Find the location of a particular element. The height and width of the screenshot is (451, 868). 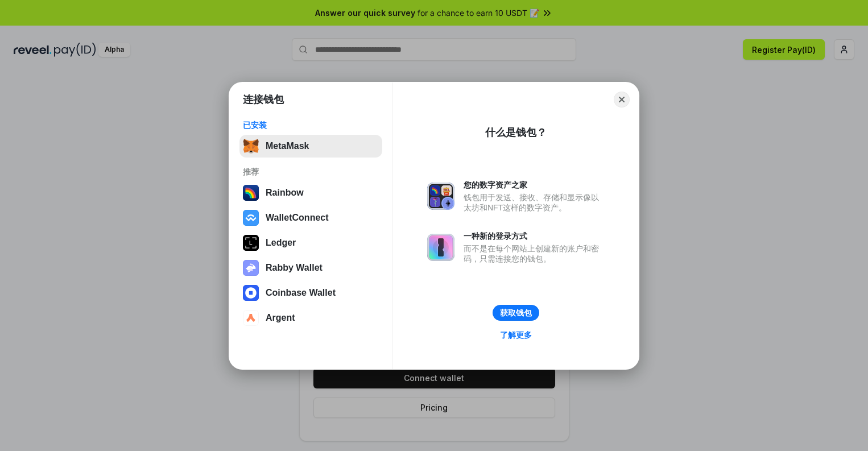

button: 获取钱包 is located at coordinates (516, 313).